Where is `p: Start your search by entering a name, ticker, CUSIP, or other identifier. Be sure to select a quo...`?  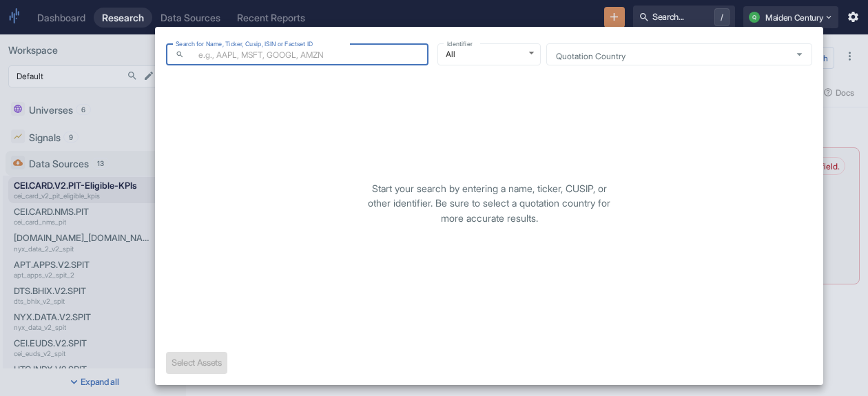
p: Start your search by entering a name, ticker, CUSIP, or other identifier. Be sure to select a quo... is located at coordinates (490, 203).